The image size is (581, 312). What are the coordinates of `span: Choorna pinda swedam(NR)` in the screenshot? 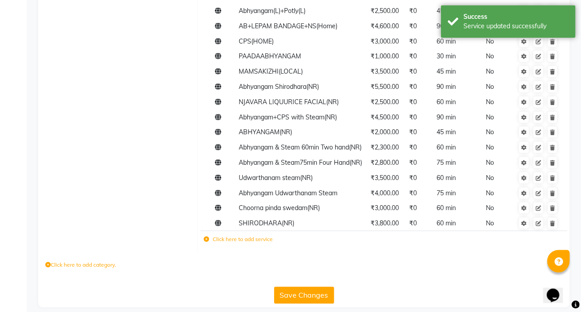 It's located at (279, 208).